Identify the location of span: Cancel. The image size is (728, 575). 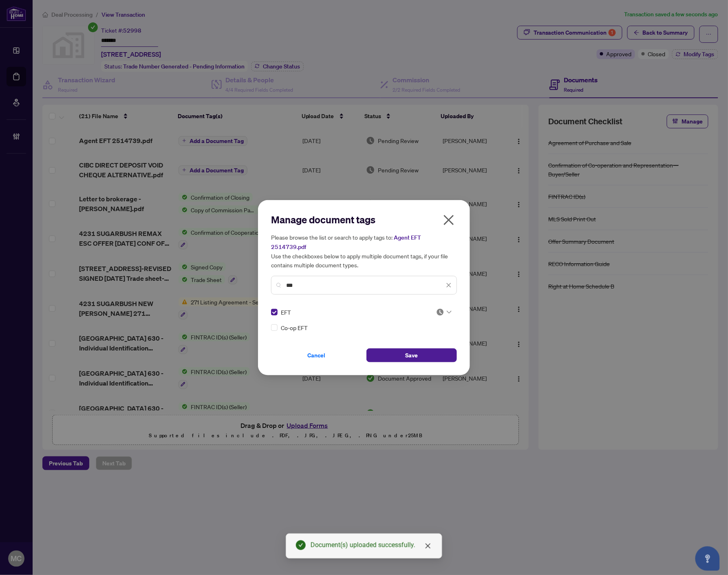
(316, 355).